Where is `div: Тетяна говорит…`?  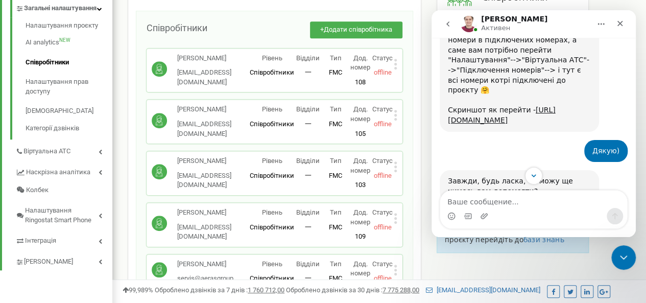
div: Тетяна говорит… is located at coordinates (102, 145).